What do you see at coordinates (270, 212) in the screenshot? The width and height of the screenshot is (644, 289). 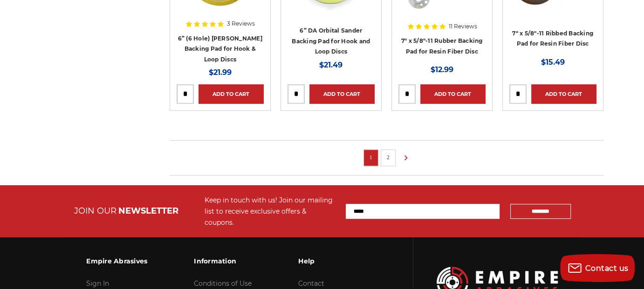 I see `div: Keep in touch with us! Join our mailing list to receive exclusive offers & coupons.` at bounding box center [270, 212].